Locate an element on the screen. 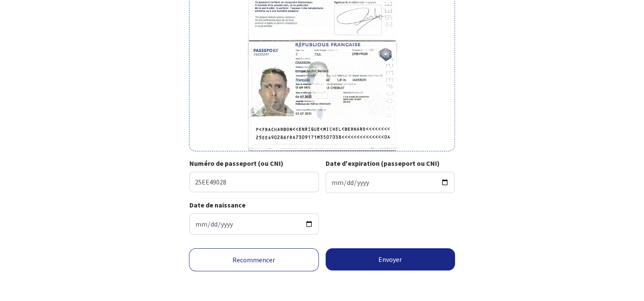  strong: Date d'expiration (passeport ou CNI) is located at coordinates (383, 163).